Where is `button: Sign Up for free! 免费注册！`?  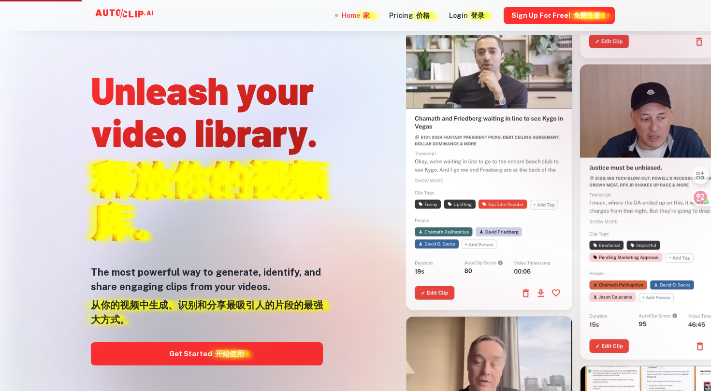
button: Sign Up for free! 免费注册！ is located at coordinates (559, 15).